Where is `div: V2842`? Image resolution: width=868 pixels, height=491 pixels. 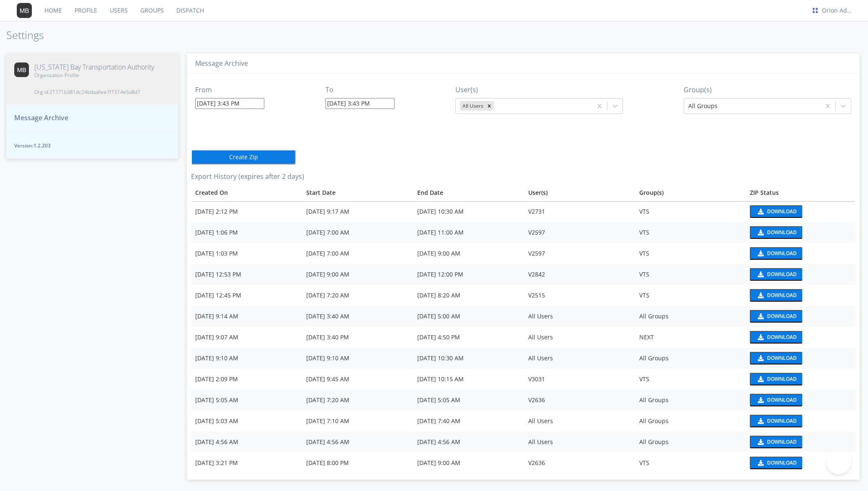 div: V2842 is located at coordinates (579, 274).